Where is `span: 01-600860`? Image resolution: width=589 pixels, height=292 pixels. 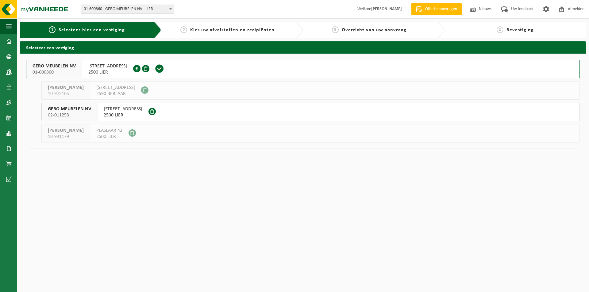 span: 01-600860 is located at coordinates (54, 72).